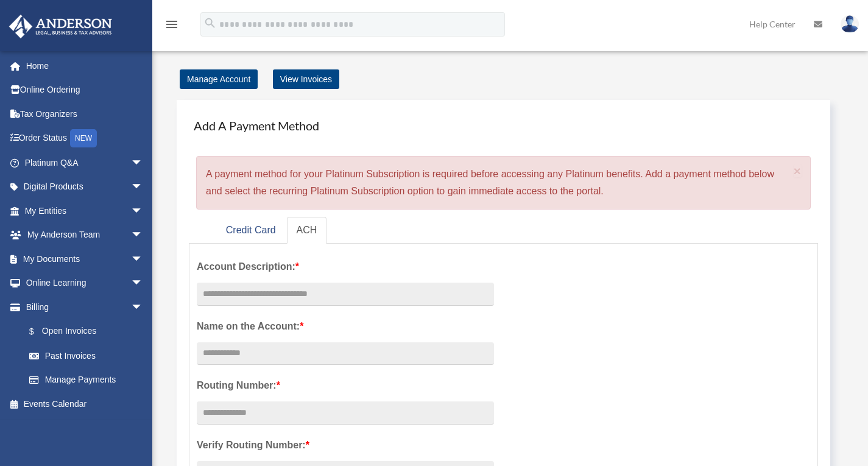  I want to click on a: Order StatusNEW, so click(85, 138).